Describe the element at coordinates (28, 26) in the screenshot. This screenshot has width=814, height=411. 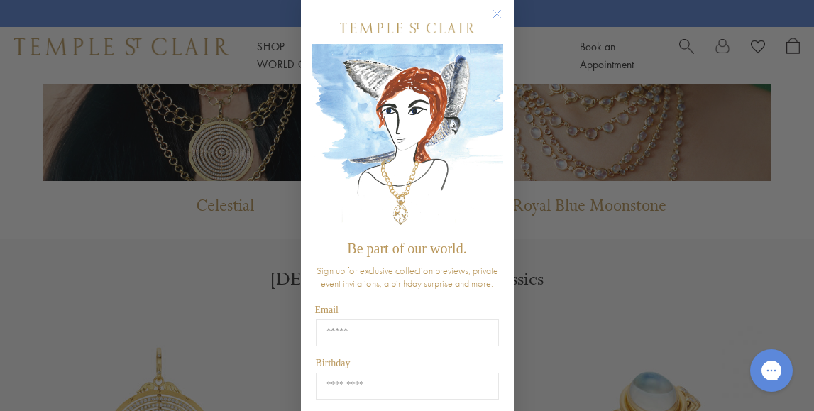
I see `button: Open gorgias live chat` at that location.